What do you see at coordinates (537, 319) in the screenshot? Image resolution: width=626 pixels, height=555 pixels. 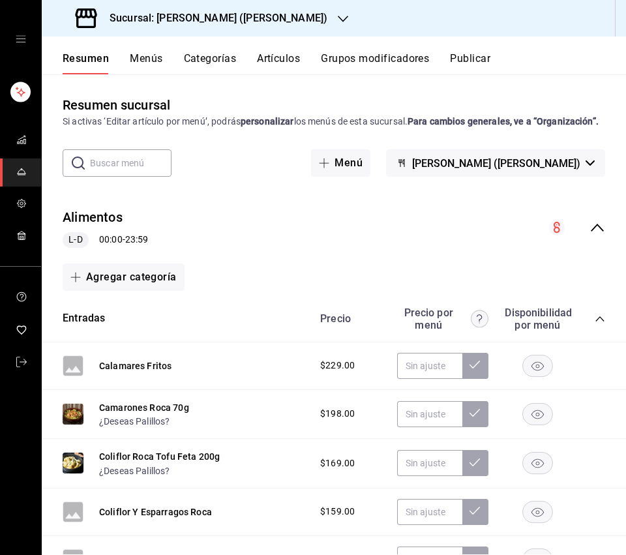 I see `div: Disponibilidad por menú` at bounding box center [537, 319].